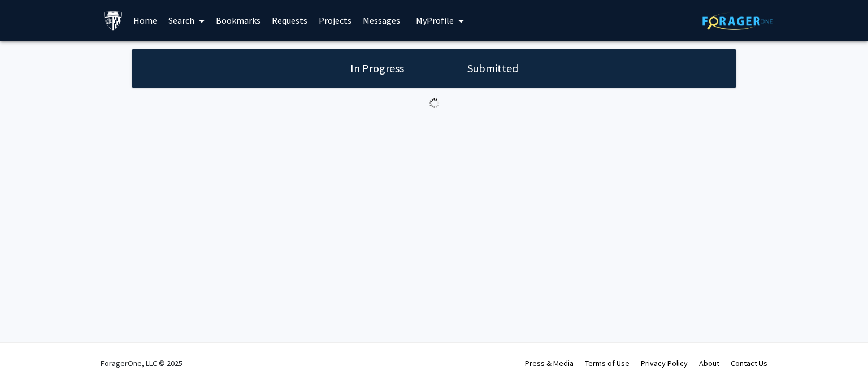 This screenshot has width=868, height=383. What do you see at coordinates (607, 364) in the screenshot?
I see `a: Terms of Use` at bounding box center [607, 364].